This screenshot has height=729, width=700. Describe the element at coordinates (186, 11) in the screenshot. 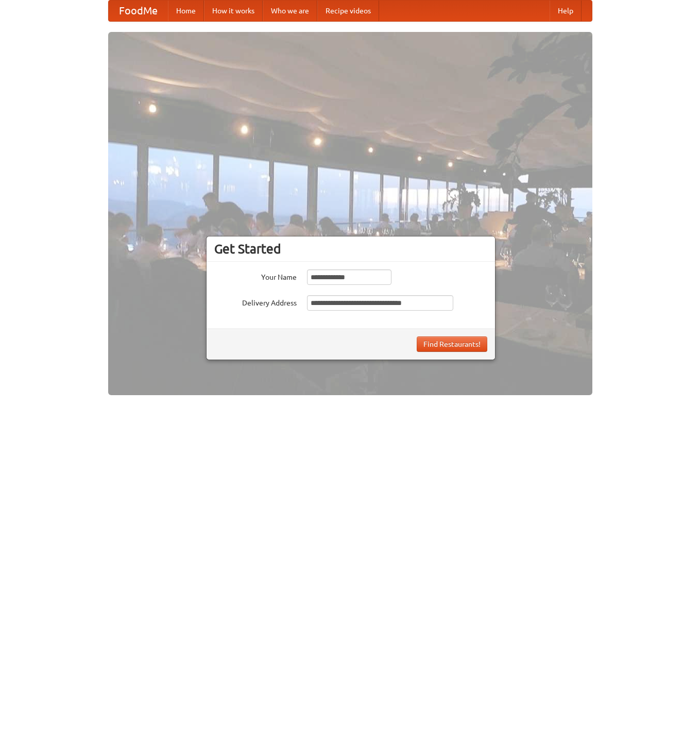

I see `a: Home` at that location.